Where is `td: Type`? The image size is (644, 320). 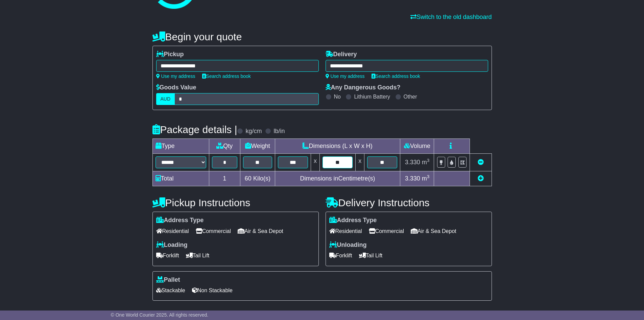
td: Type is located at coordinates (180, 146).